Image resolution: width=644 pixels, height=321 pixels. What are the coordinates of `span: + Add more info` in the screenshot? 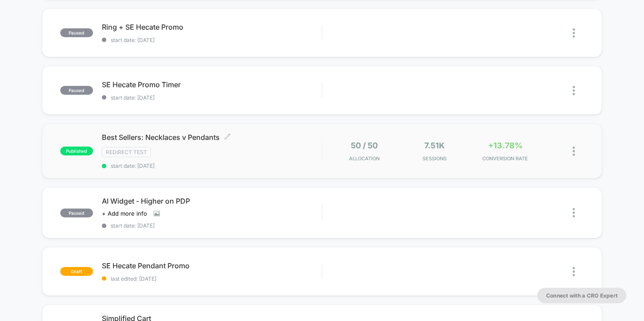 It's located at (125, 214).